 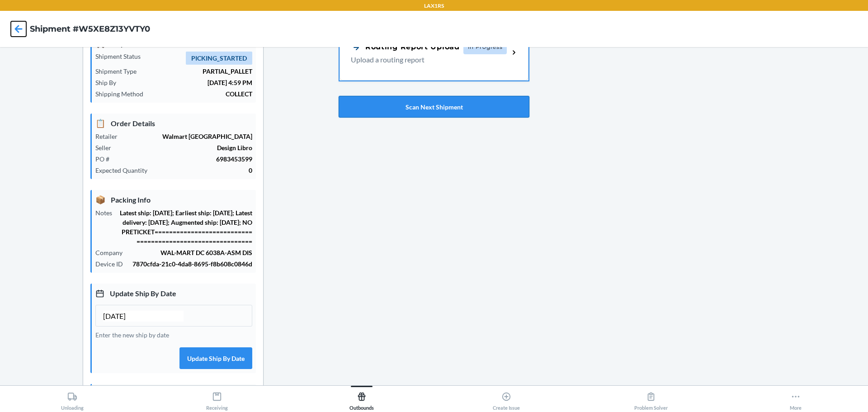 I want to click on button: Receiving, so click(x=217, y=398).